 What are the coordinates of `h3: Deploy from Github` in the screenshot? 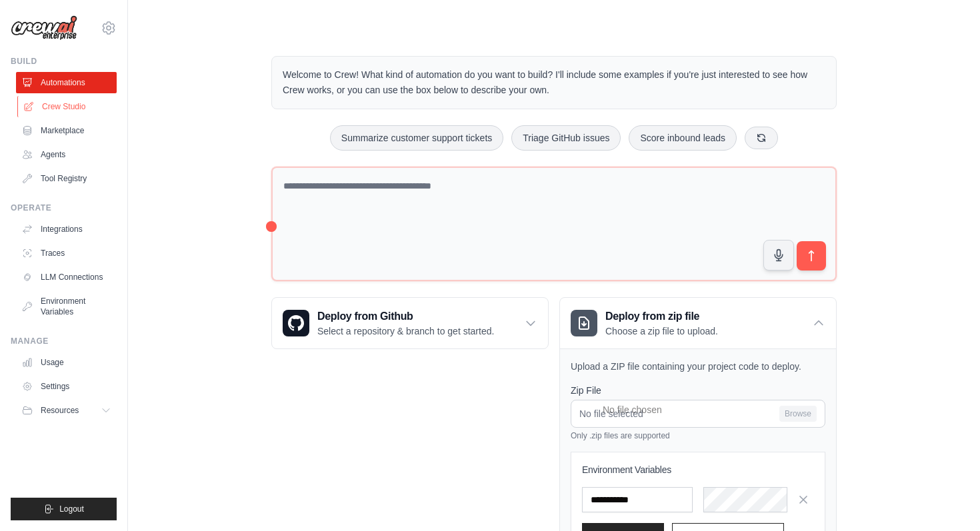 It's located at (406, 317).